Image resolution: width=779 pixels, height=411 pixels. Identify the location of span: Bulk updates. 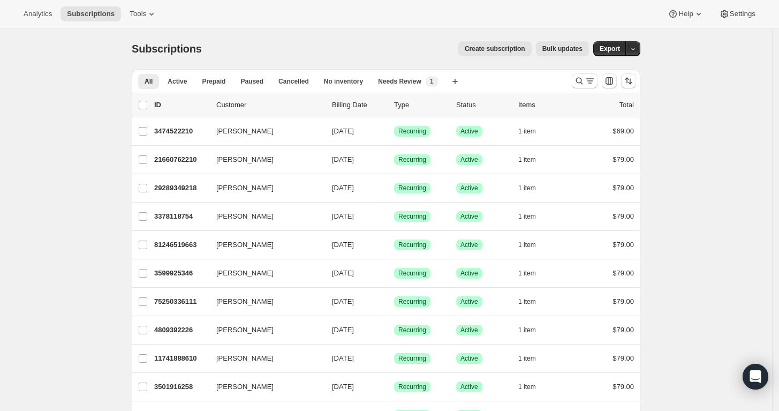
(562, 49).